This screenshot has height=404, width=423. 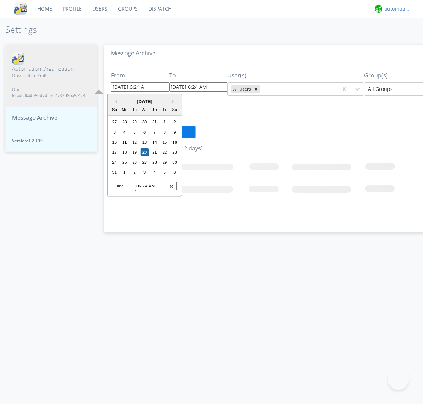 I want to click on div: Choose Wednesday, August 20th, 2025, so click(x=145, y=153).